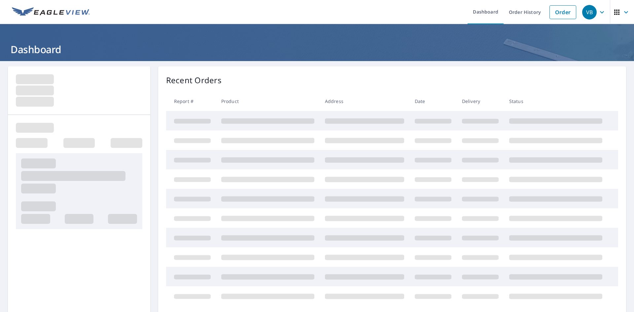 The height and width of the screenshot is (312, 634). Describe the element at coordinates (556, 101) in the screenshot. I see `th: Status` at that location.